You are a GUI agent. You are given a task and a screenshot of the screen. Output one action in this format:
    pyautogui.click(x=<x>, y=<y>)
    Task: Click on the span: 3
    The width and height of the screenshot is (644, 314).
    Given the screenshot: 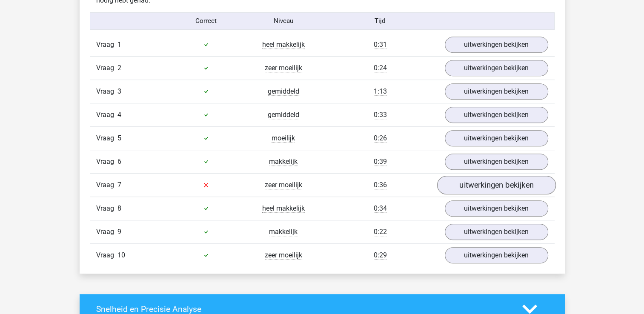 What is the action you would take?
    pyautogui.click(x=119, y=91)
    